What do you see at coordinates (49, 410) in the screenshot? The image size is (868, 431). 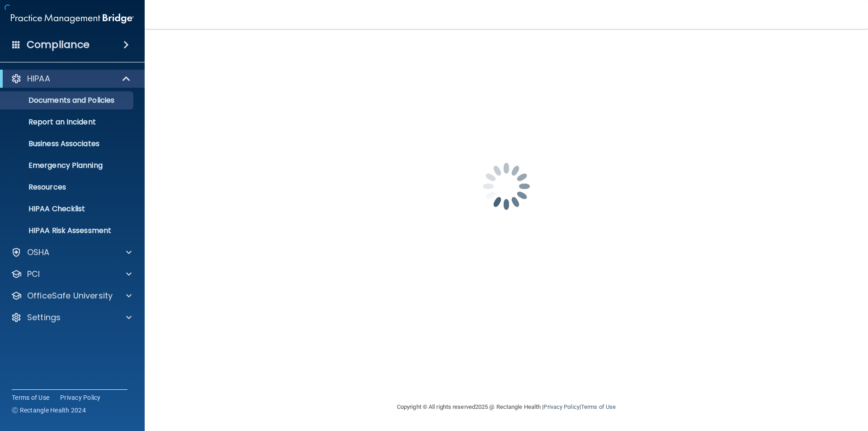 I see `span: Ⓒ Rectangle Health 2024` at bounding box center [49, 410].